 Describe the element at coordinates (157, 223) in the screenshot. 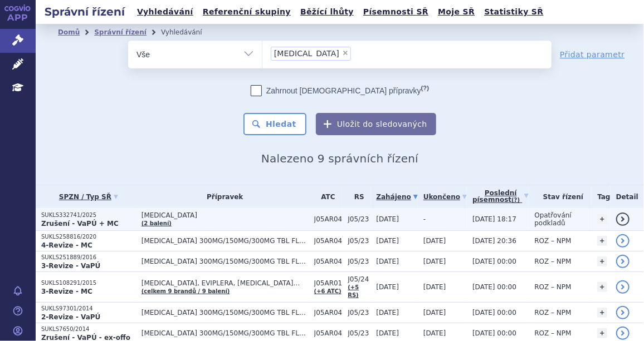

I see `a: (2 balení)` at that location.